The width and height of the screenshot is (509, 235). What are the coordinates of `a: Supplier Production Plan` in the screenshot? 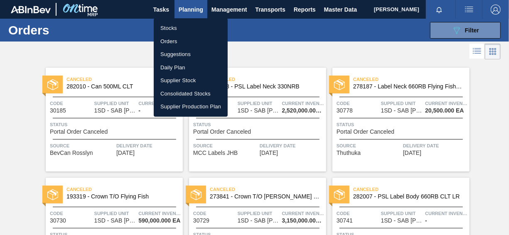 It's located at (191, 107).